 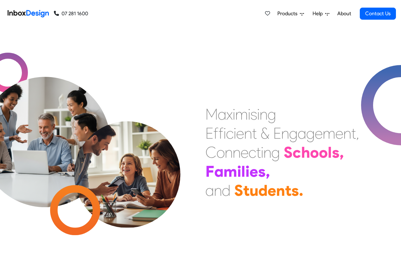 What do you see at coordinates (71, 14) in the screenshot?
I see `a: 07 281 1600` at bounding box center [71, 14].